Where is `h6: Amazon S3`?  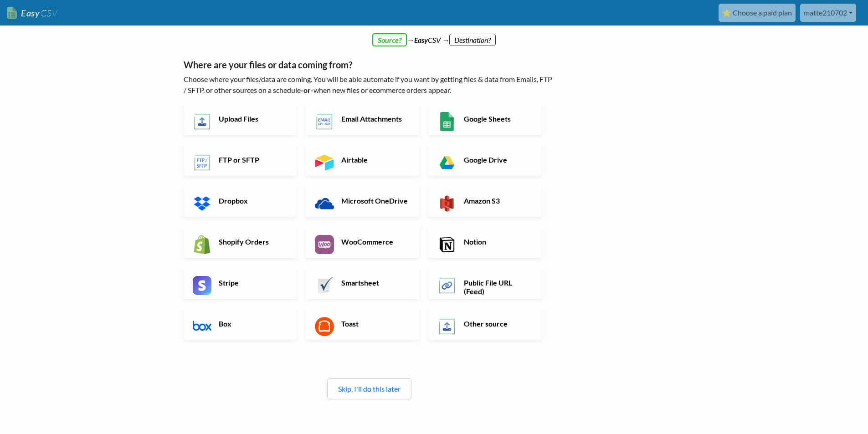 h6: Amazon S3 is located at coordinates (497, 200).